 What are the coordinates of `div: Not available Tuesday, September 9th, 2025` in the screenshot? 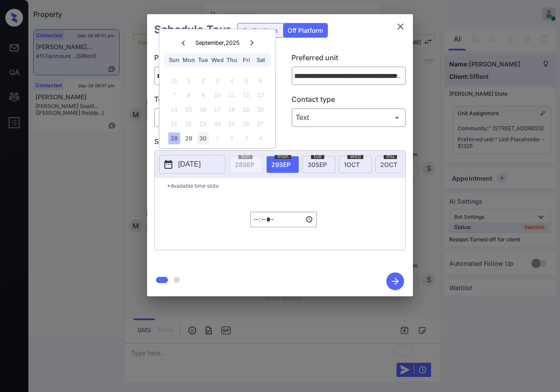 It's located at (203, 95).